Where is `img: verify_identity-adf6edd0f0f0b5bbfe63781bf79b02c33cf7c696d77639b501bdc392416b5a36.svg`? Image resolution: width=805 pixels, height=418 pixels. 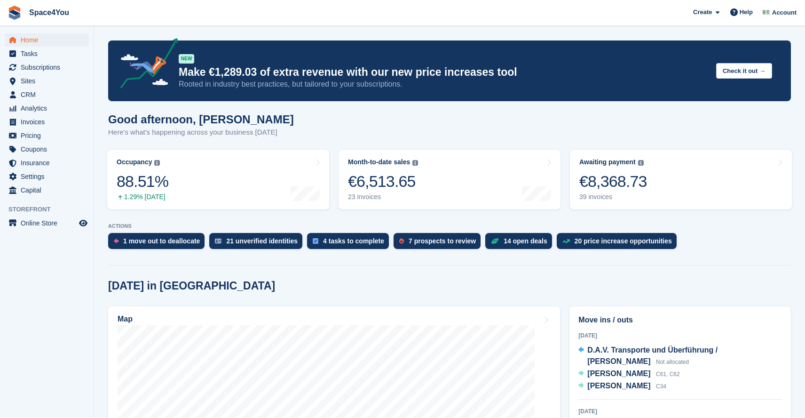 img: verify_identity-adf6edd0f0f0b5bbfe63781bf79b02c33cf7c696d77639b501bdc392416b5a36.svg is located at coordinates (218, 241).